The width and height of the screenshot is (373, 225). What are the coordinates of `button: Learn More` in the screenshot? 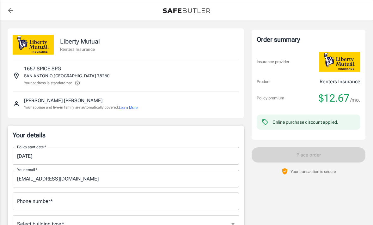 It's located at (128, 108).